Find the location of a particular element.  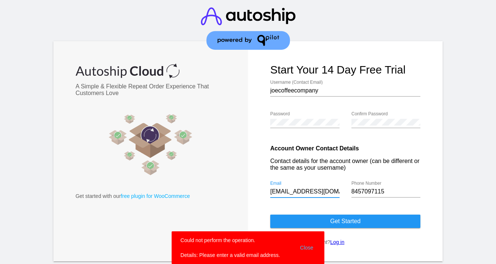

button: Close is located at coordinates (307, 247).